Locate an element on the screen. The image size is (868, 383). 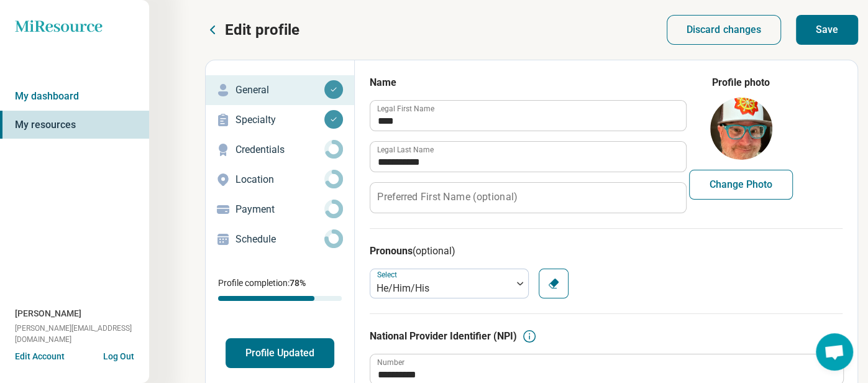
button: Edit Account is located at coordinates (40, 356).